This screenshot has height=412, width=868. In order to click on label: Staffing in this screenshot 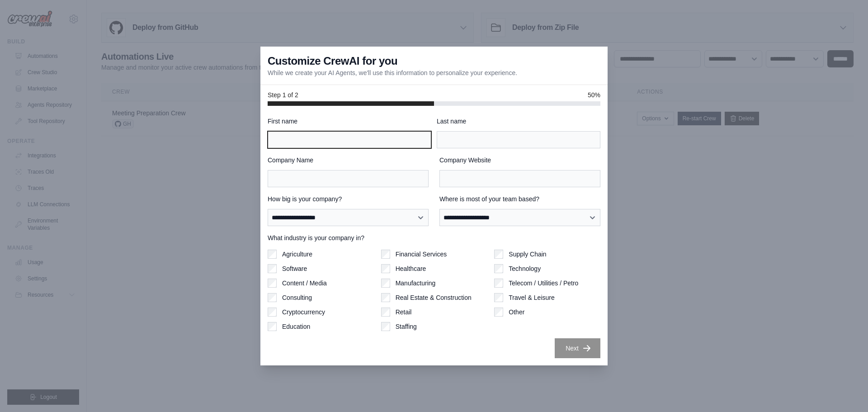, I will do `click(406, 326)`.